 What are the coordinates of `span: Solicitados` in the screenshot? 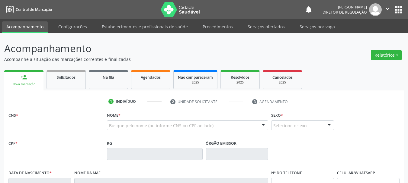 It's located at (66, 77).